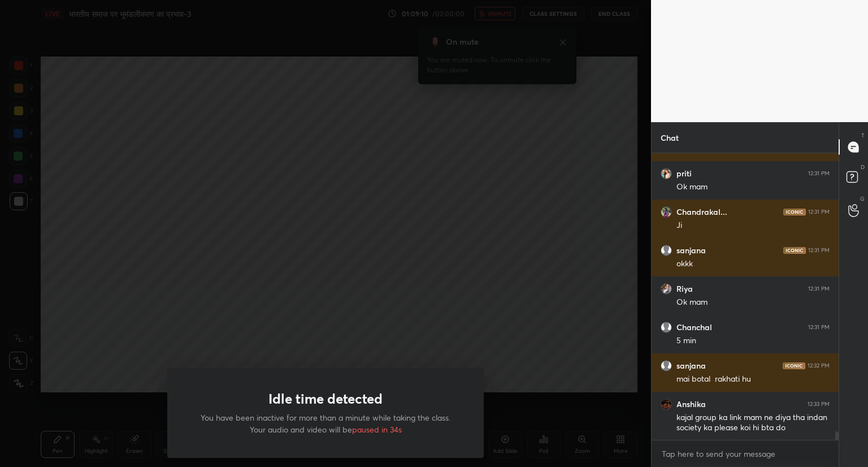  I want to click on h6: Anshika, so click(691, 405).